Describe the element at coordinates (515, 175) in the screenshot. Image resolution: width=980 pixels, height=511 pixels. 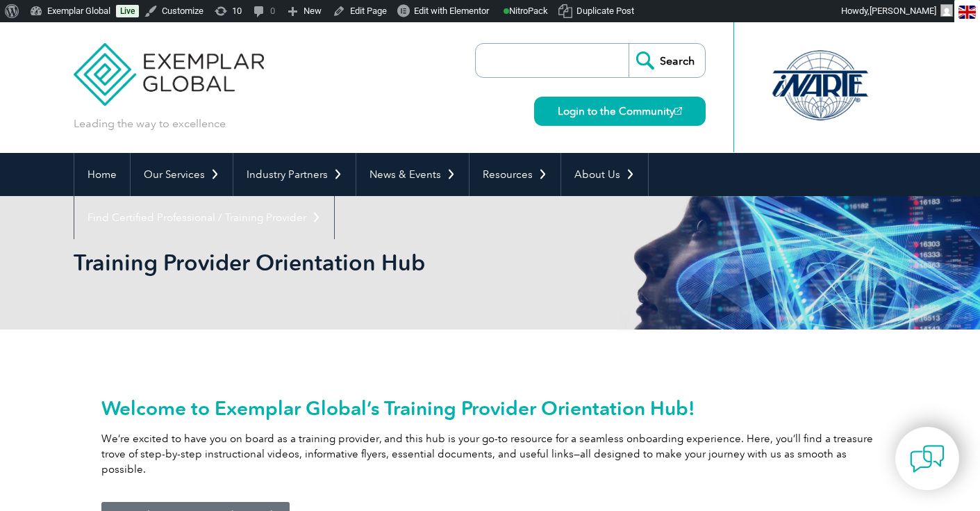
I see `a: Resources` at that location.